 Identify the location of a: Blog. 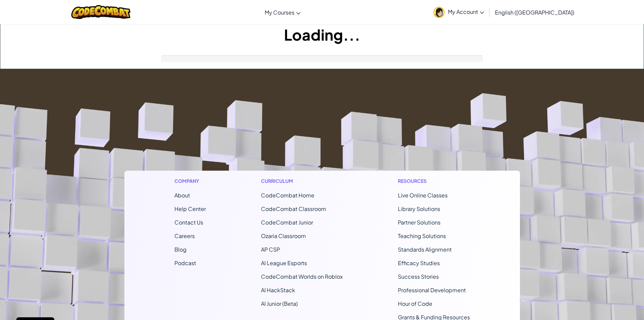
(181, 249).